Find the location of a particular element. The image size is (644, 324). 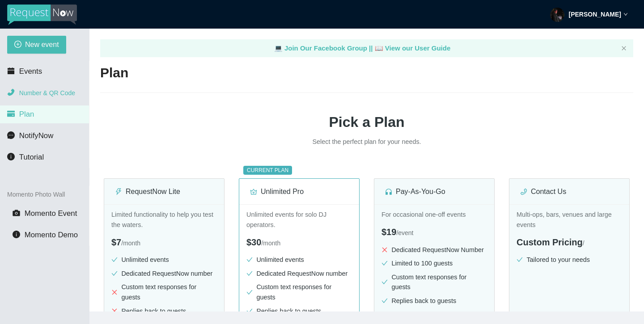

span: Momento Demo is located at coordinates (51, 235).